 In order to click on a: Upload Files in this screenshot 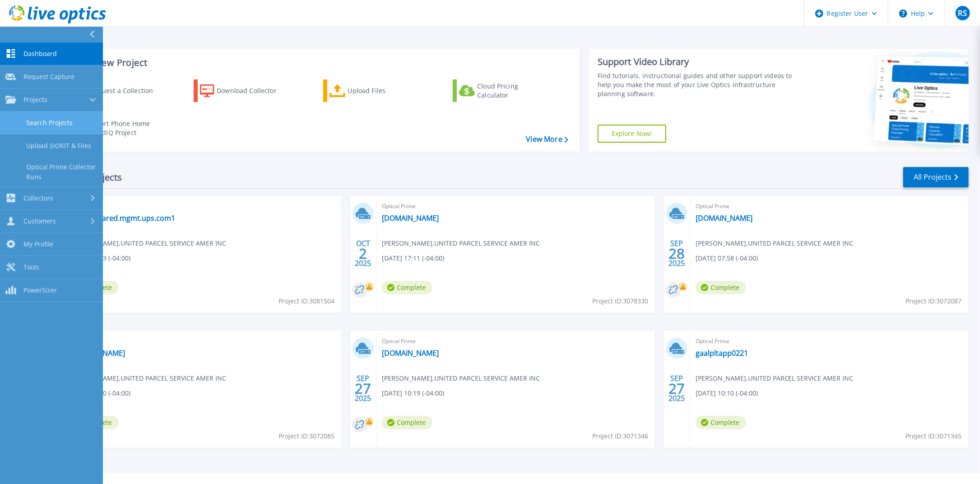, I will do `click(373, 91)`.